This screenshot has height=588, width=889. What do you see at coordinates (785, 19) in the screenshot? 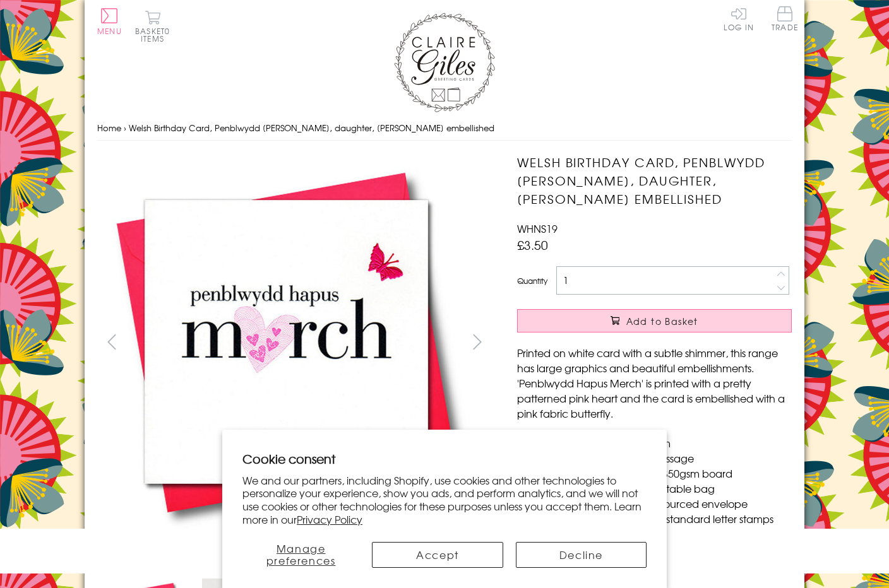
I see `span: Trade` at bounding box center [785, 19].